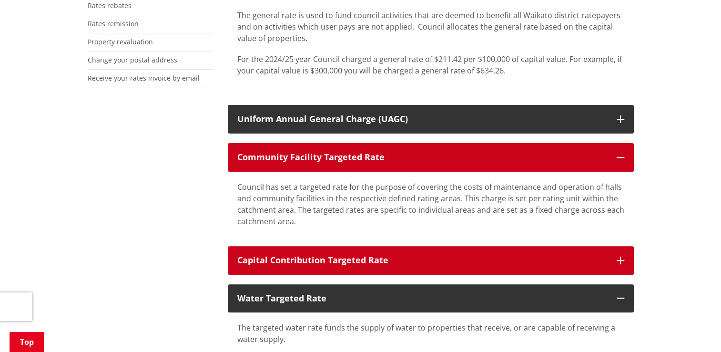 Image resolution: width=721 pixels, height=352 pixels. Describe the element at coordinates (431, 298) in the screenshot. I see `button: Water Targeted Rate` at that location.